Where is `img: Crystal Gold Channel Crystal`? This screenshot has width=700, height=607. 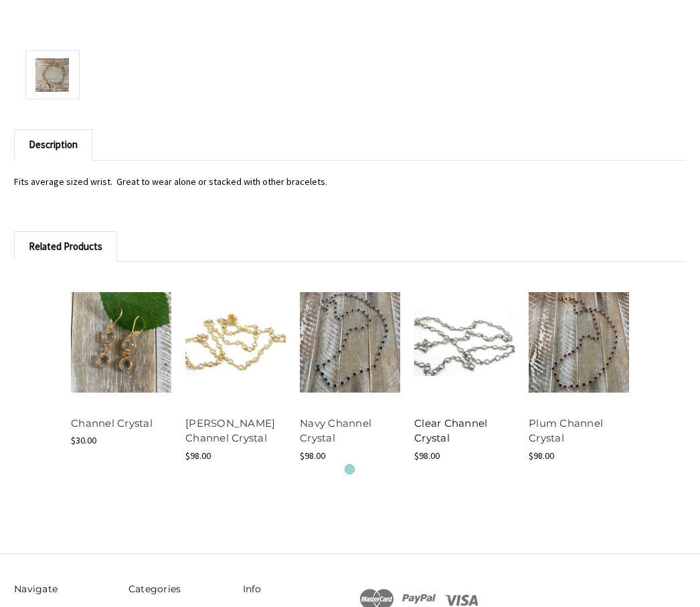 img: Crystal Gold Channel Crystal is located at coordinates (236, 342).